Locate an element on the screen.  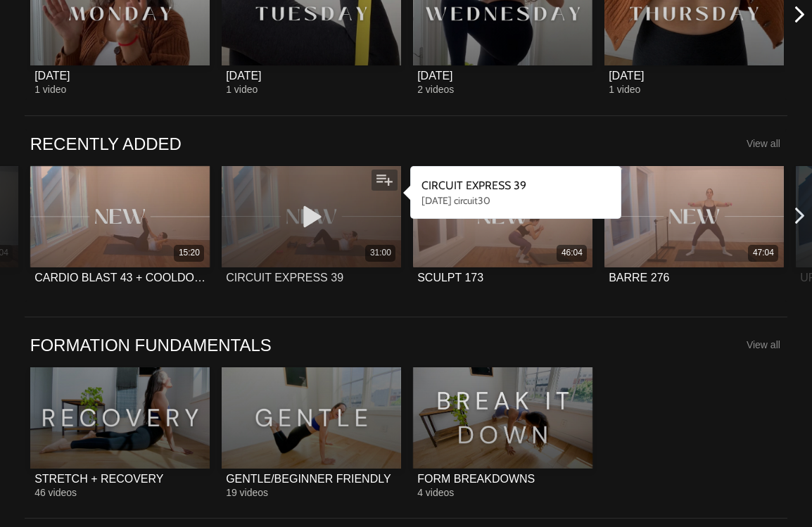
div: 31:00 is located at coordinates (381, 253).